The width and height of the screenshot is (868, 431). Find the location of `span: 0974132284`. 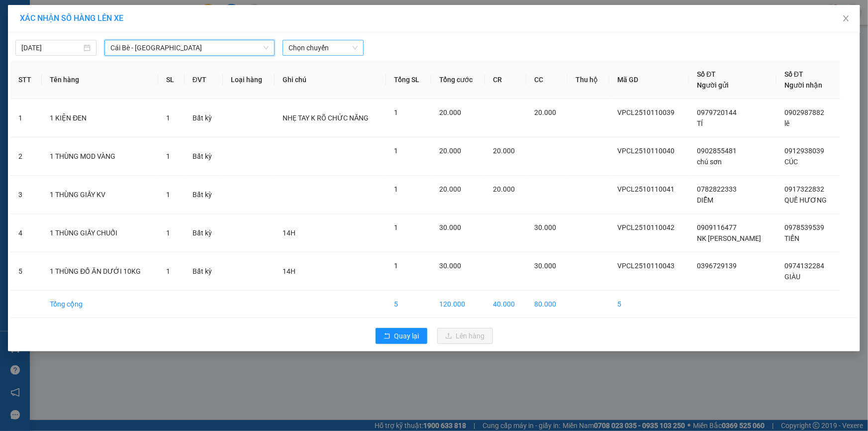

span: 0974132284 is located at coordinates (805, 266).